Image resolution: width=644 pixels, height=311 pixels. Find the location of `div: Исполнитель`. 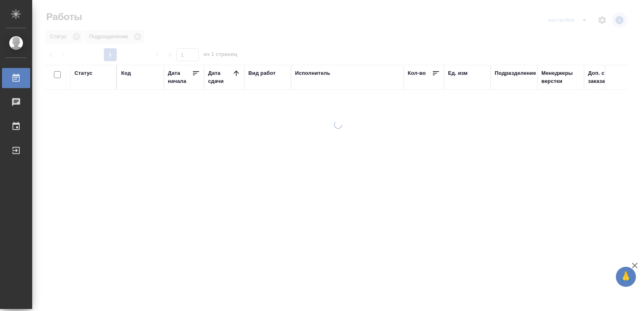

div: Исполнитель is located at coordinates (313, 73).